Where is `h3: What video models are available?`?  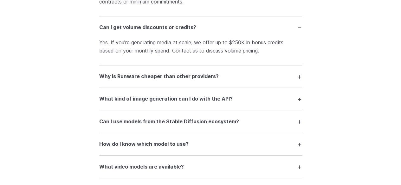 h3: What video models are available? is located at coordinates (141, 167).